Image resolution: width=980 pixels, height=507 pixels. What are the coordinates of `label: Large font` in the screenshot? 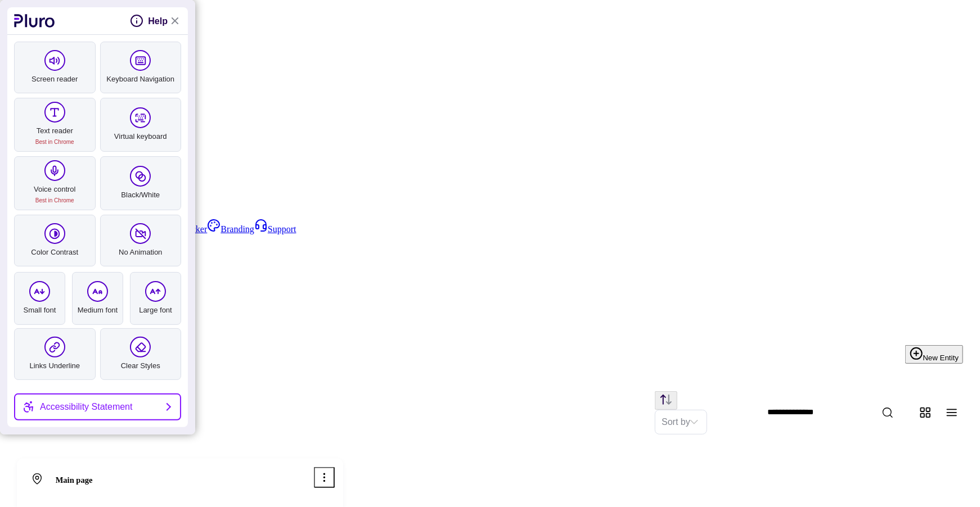 It's located at (155, 299).